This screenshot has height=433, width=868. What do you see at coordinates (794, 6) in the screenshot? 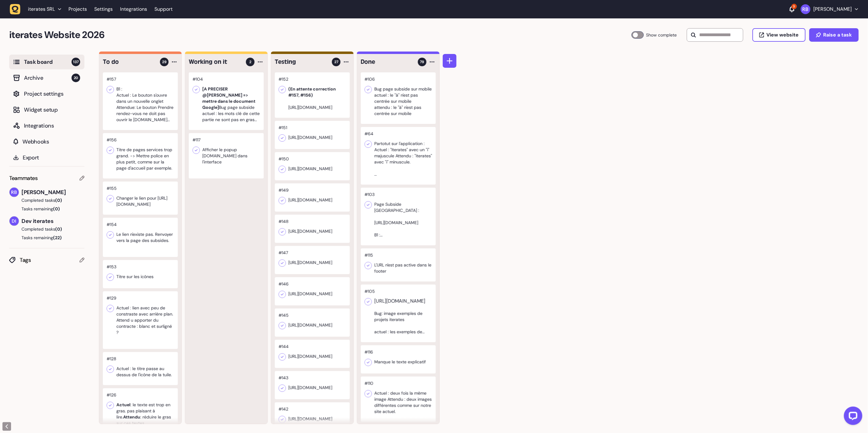
I see `div: 9` at bounding box center [794, 6].